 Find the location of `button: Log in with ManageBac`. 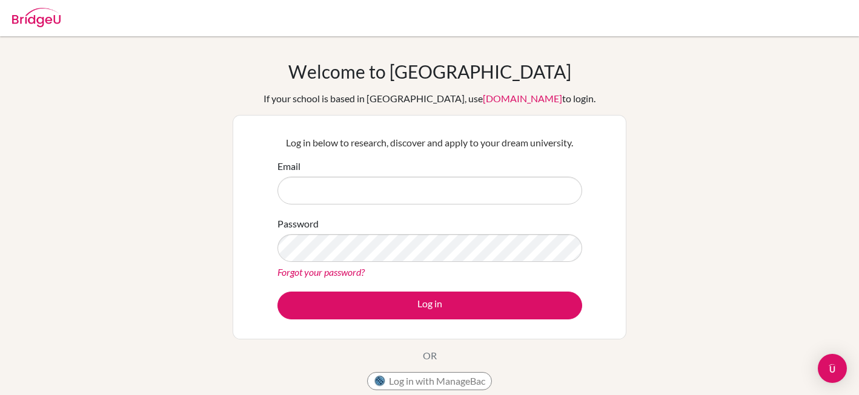

button: Log in with ManageBac is located at coordinates (429, 381).